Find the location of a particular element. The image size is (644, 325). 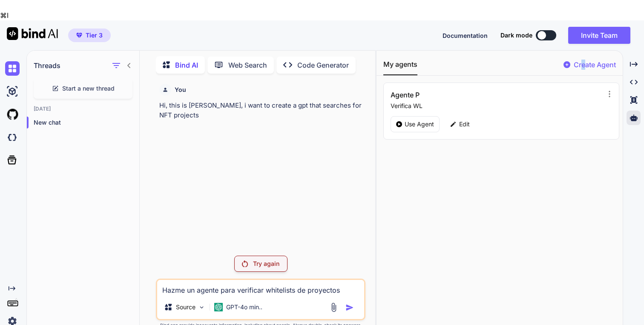

textarea: Hazme un agente para verificar whitelists de proyectos NFTs. is located at coordinates (261, 288).